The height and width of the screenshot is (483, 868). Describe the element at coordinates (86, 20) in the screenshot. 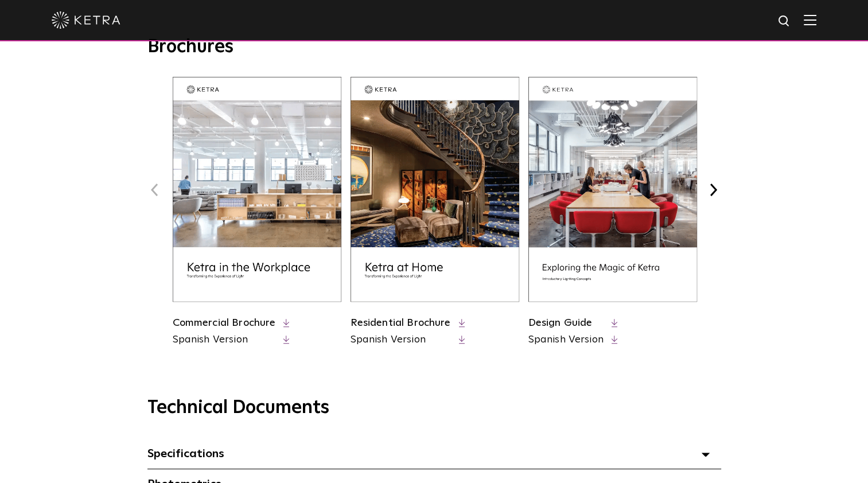

I see `img: ketra-logo-2019-white` at that location.